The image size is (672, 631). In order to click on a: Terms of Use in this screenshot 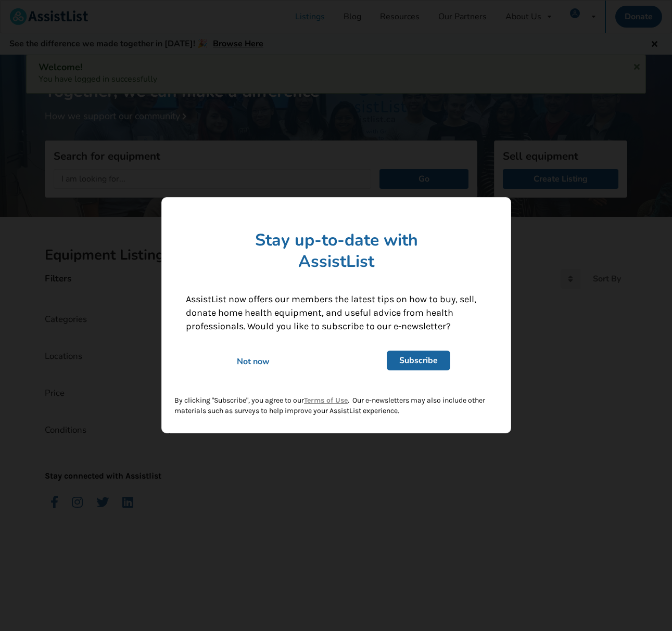, I will do `click(325, 400)`.